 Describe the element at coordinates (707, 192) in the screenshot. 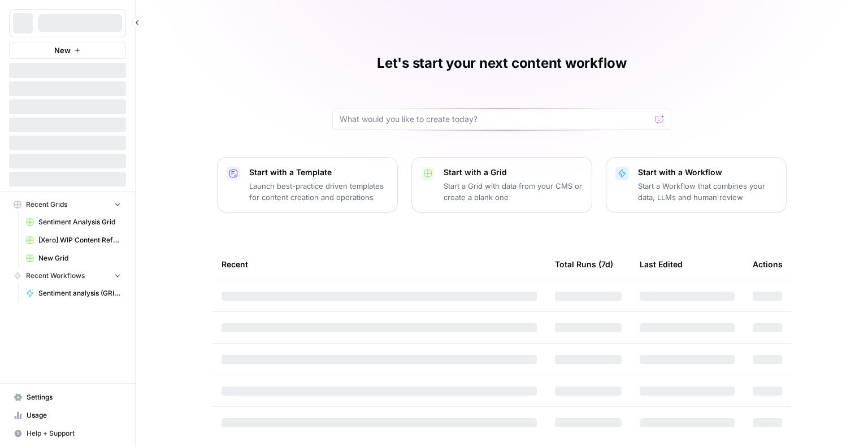

I see `p: Start a Workflow that combines your data, LLMs and human review` at that location.